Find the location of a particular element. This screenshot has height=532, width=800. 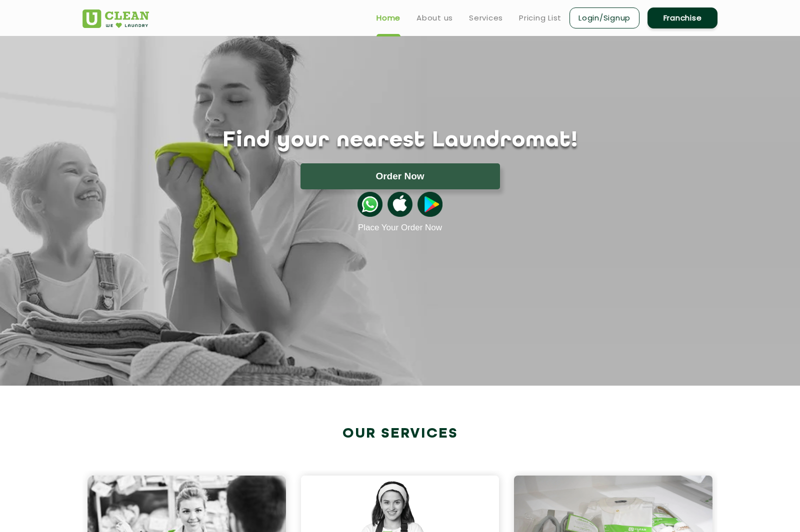

h2: Our Services is located at coordinates (400, 434).